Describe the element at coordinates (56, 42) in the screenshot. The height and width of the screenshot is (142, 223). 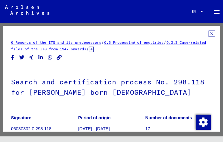
I see `a: 6 Records of the ITS and its predecessors` at that location.